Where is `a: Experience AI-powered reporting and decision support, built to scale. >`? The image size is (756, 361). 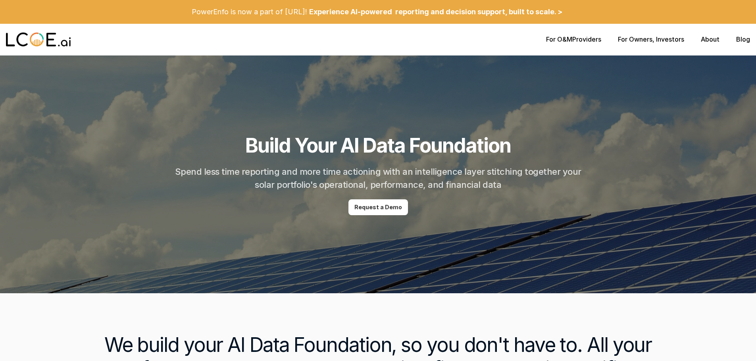 a: Experience AI-powered reporting and decision support, built to scale. > is located at coordinates (436, 12).